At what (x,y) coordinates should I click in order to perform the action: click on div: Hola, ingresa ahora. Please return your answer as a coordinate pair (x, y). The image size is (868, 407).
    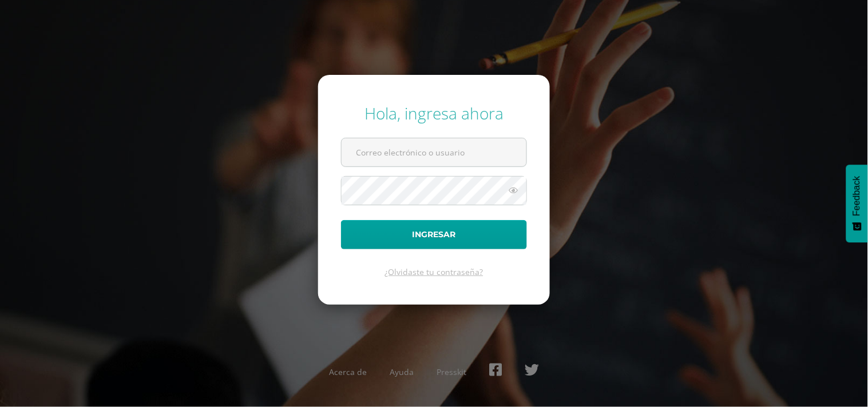
    Looking at the image, I should click on (434, 113).